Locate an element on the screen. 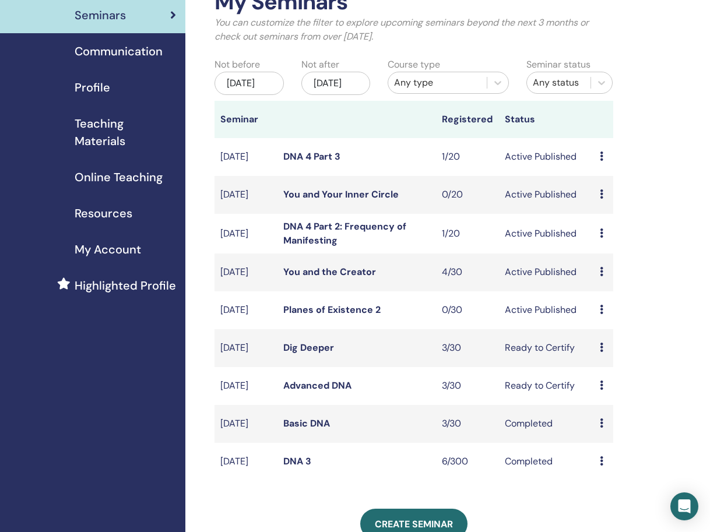 This screenshot has width=710, height=532. a: DNA 4 Part 2: Frequency of Manifesting is located at coordinates (345, 233).